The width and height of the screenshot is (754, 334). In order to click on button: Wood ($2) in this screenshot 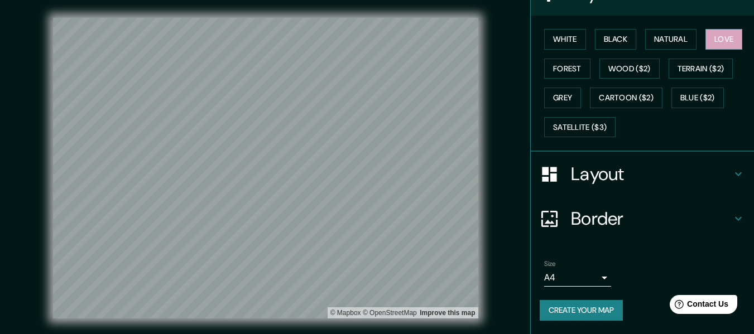, I will do `click(629, 69)`.